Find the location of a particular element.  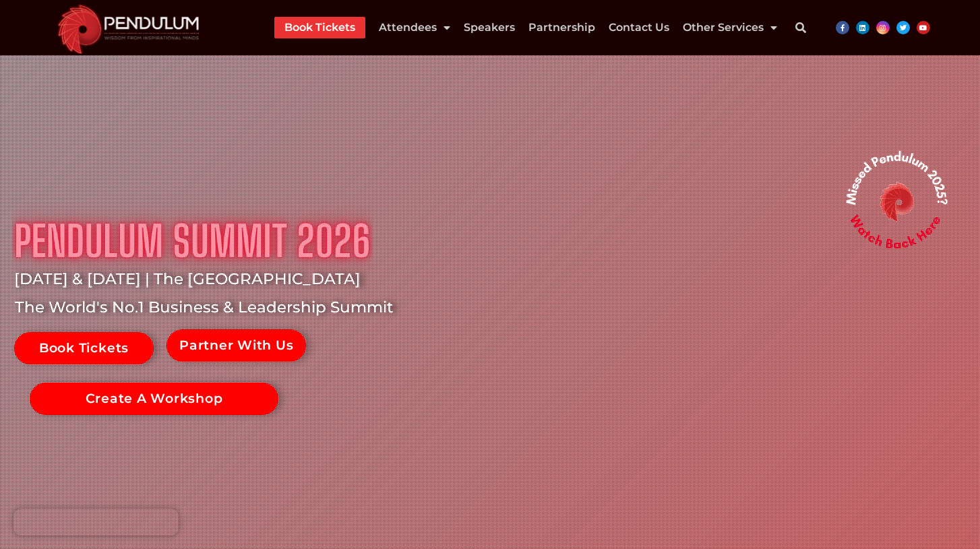

a: Contact Us is located at coordinates (639, 27).